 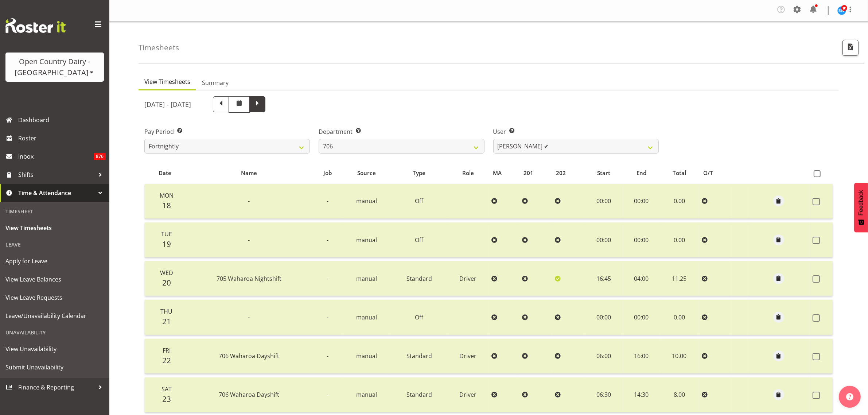 I want to click on span: Shifts, so click(x=57, y=174).